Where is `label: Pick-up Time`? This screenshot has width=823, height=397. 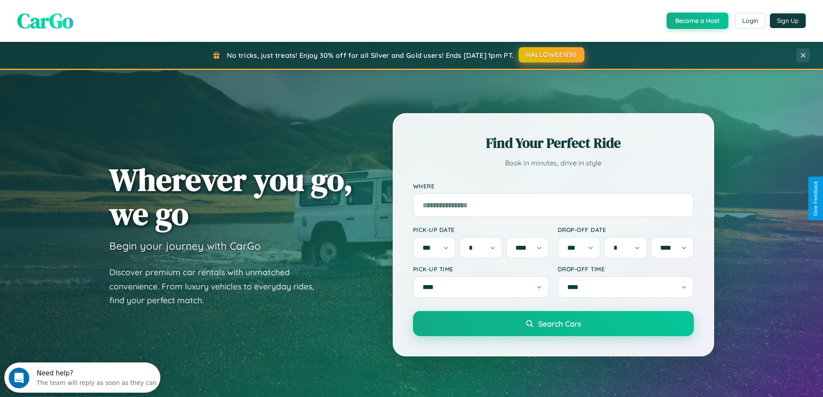
label: Pick-up Time is located at coordinates (481, 269).